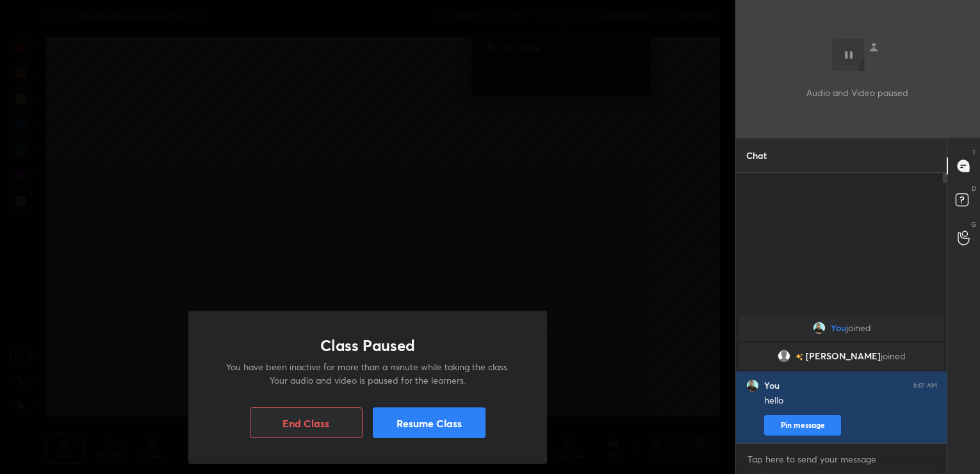  Describe the element at coordinates (368, 345) in the screenshot. I see `h1: Class Paused` at that location.